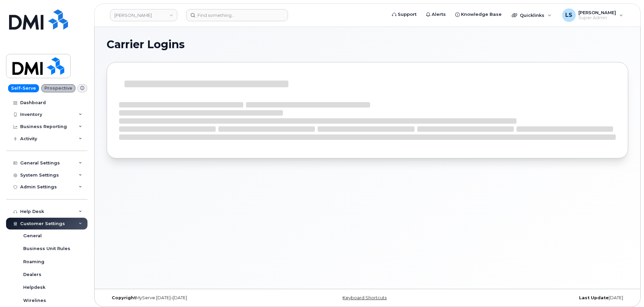 This screenshot has width=644, height=307. I want to click on span: Carrier Logins, so click(146, 44).